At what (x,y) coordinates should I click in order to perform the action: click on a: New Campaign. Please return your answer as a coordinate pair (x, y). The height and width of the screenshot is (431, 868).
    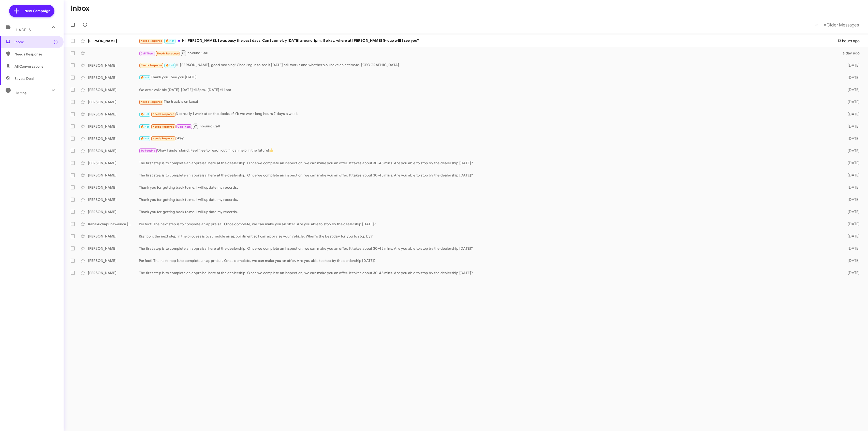
    Looking at the image, I should click on (32, 11).